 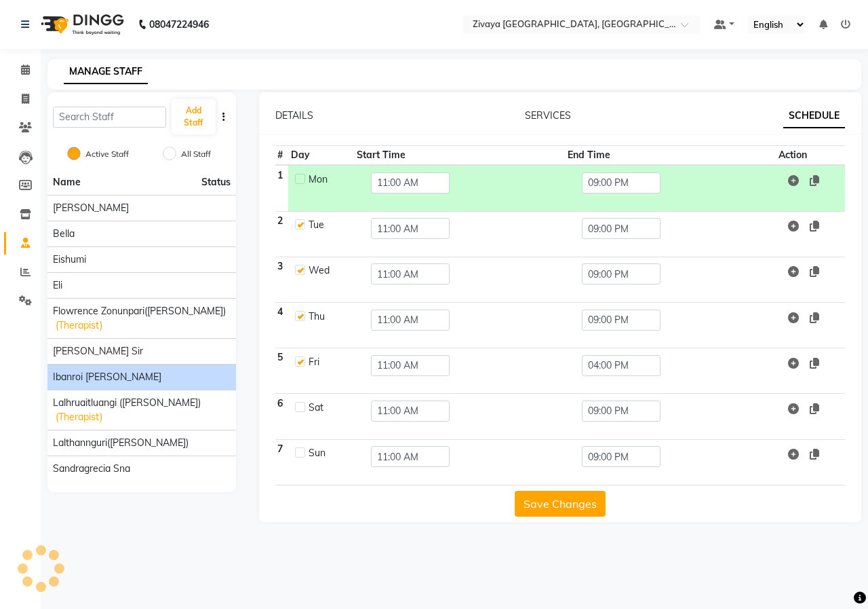 I want to click on div: Mon, so click(x=329, y=180).